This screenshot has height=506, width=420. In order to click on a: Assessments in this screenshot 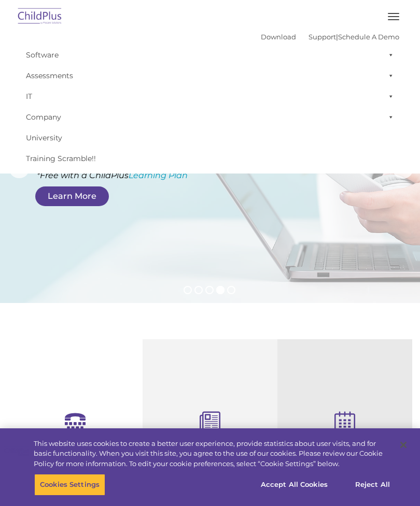, I will do `click(210, 76)`.